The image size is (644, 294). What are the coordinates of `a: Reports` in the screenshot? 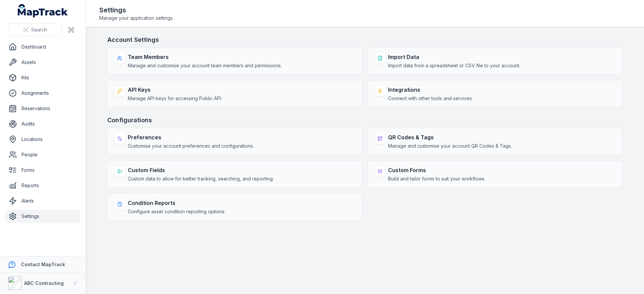 It's located at (43, 186).